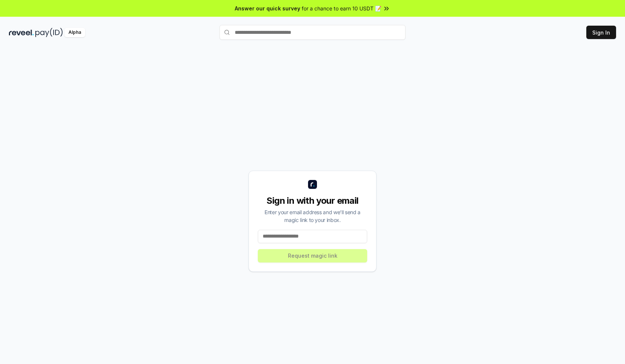 Image resolution: width=625 pixels, height=364 pixels. What do you see at coordinates (312, 216) in the screenshot?
I see `div: Enter your email address and we’ll send a magic link to your inbox.` at bounding box center [312, 216].